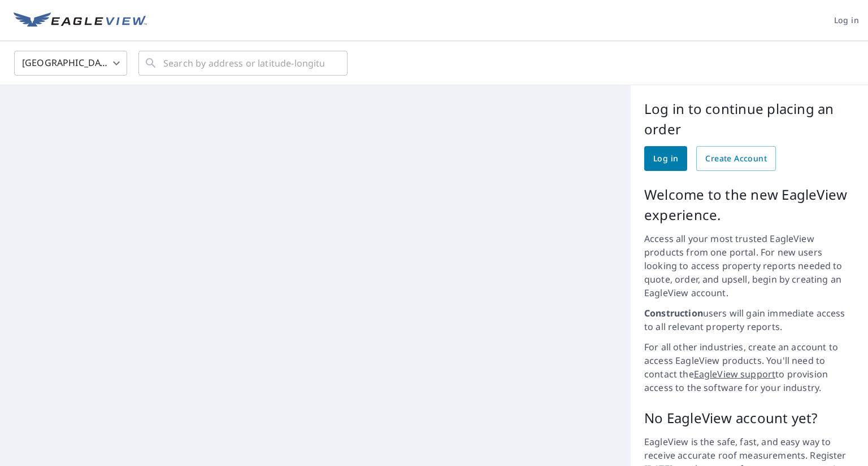 This screenshot has width=868, height=466. Describe the element at coordinates (749, 205) in the screenshot. I see `p: Welcome to the new EagleView experience.` at that location.